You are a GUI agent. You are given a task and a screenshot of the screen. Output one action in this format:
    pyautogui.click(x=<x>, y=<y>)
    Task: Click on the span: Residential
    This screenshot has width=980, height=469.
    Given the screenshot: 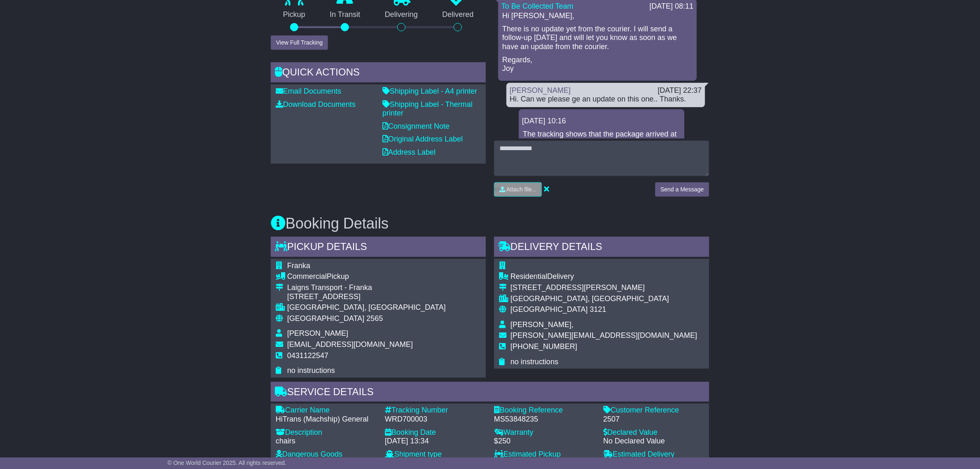 What is the action you would take?
    pyautogui.click(x=528, y=276)
    